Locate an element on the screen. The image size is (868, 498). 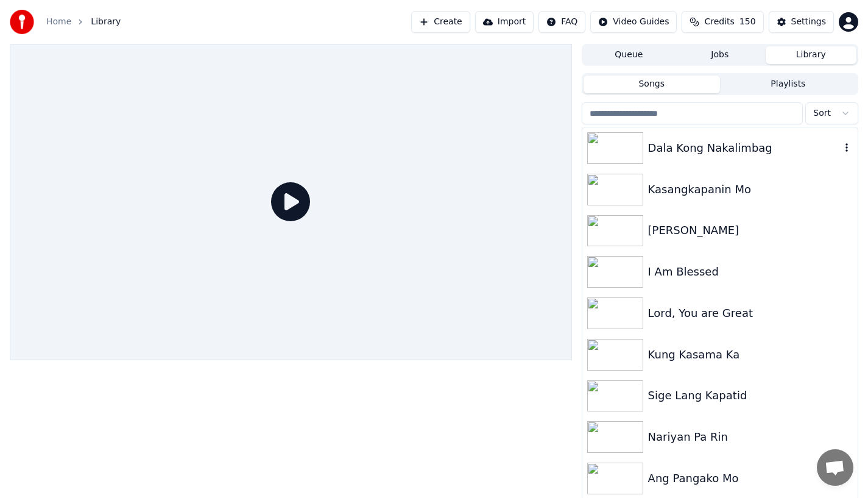
button: Jobs is located at coordinates (720, 55).